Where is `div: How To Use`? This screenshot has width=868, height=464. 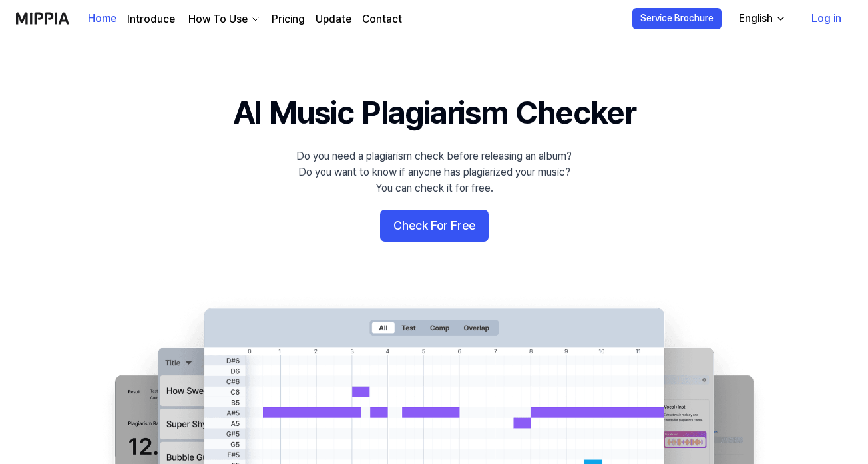 div: How To Use is located at coordinates (217, 19).